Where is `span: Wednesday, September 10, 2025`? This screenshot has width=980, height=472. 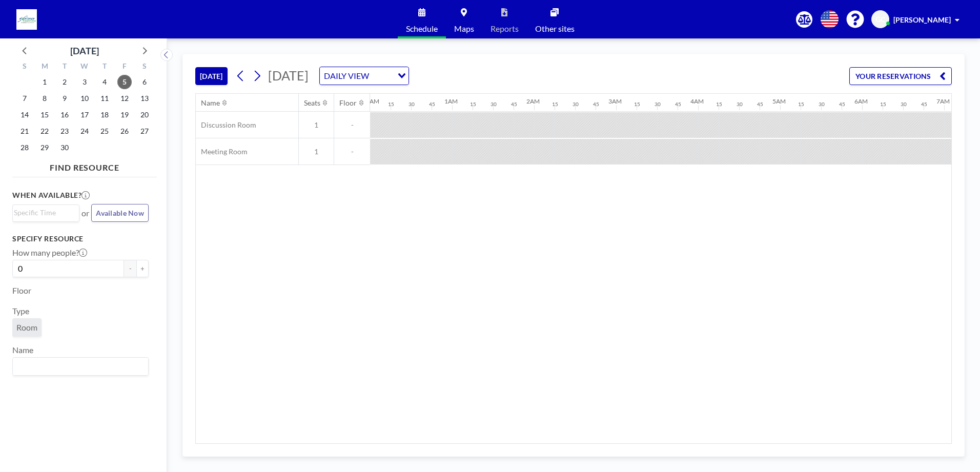 span: Wednesday, September 10, 2025 is located at coordinates (85, 98).